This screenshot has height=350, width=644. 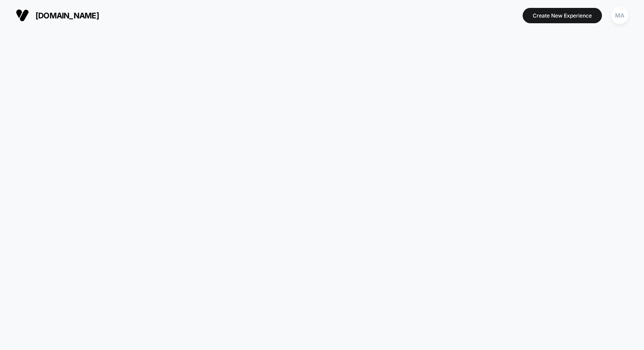 What do you see at coordinates (620, 15) in the screenshot?
I see `div: MA` at bounding box center [620, 15].